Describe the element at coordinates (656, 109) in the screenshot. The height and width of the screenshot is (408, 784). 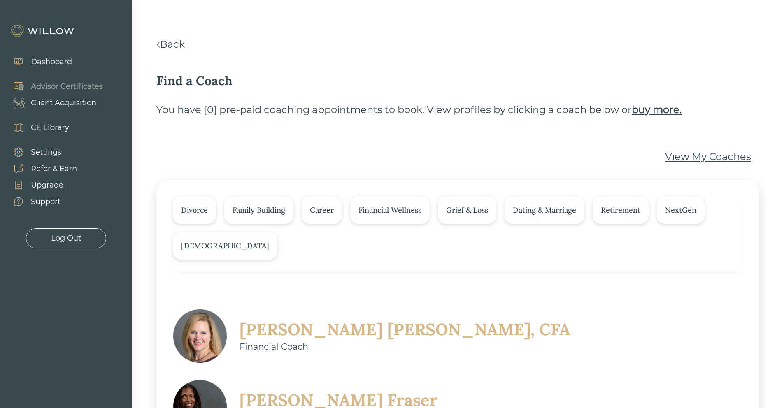
I see `b: buy more.` at that location.